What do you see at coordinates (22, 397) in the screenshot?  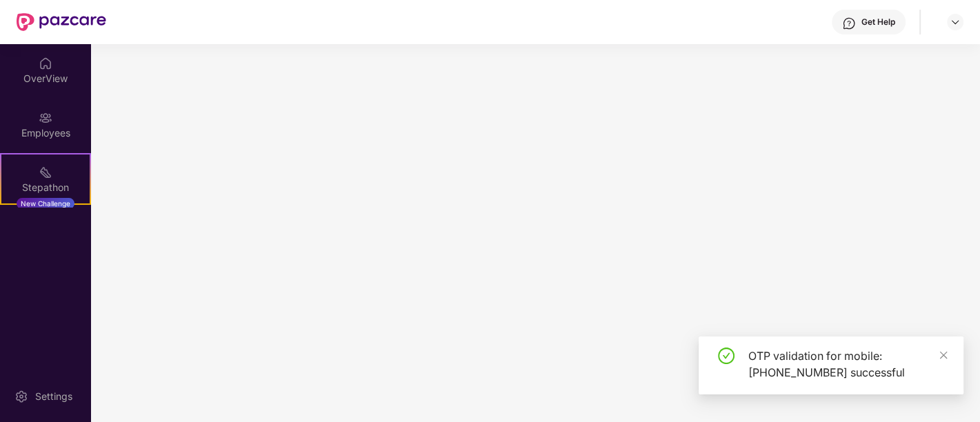 I see `img: svg+xml;base64,PHN2ZyBpZD0iU2V0dGluZy0yMHgyMCIgeG1sbnM9Imh0dHA6Ly93d3cudzMub3JnLzIwMDAvc3ZnIiB3aW...` at bounding box center [22, 397].